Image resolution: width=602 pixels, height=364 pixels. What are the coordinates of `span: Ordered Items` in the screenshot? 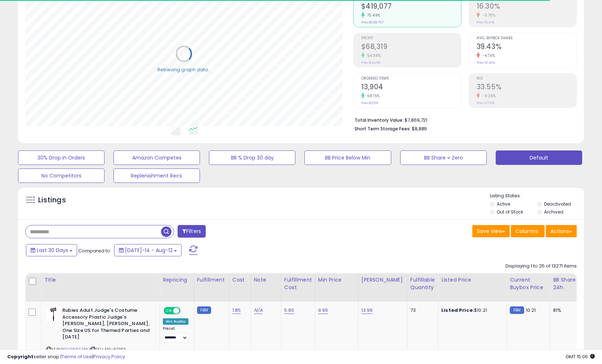 It's located at (411, 78).